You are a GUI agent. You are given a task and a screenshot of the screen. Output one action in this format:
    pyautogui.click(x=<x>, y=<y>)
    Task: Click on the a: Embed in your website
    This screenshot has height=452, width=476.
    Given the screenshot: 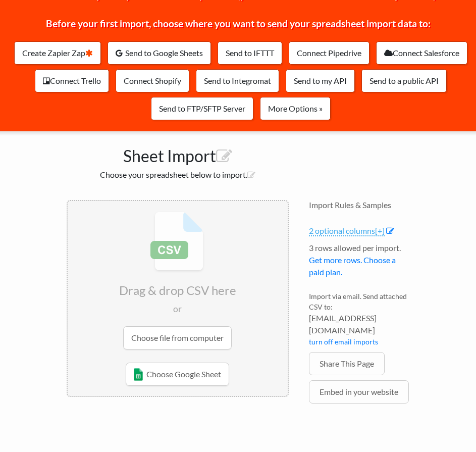 What is the action you would take?
    pyautogui.click(x=359, y=392)
    